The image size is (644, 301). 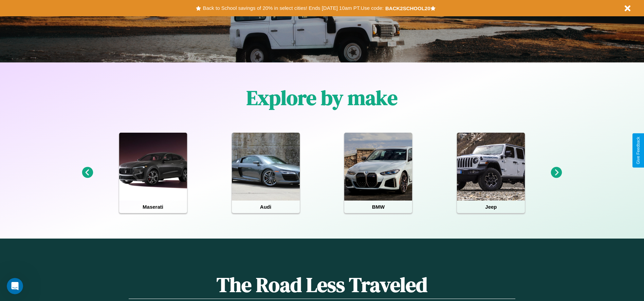 I want to click on div: Give Feedback, so click(x=638, y=150).